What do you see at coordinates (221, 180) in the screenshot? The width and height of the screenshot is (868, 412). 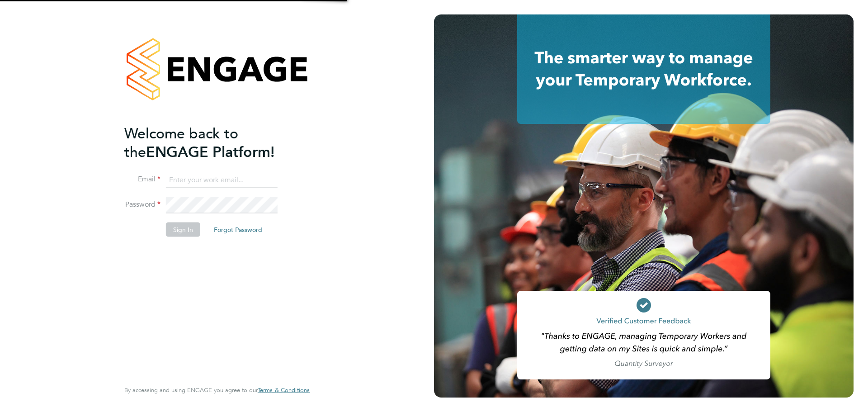 I see `input: Enter your work email...` at bounding box center [221, 180].